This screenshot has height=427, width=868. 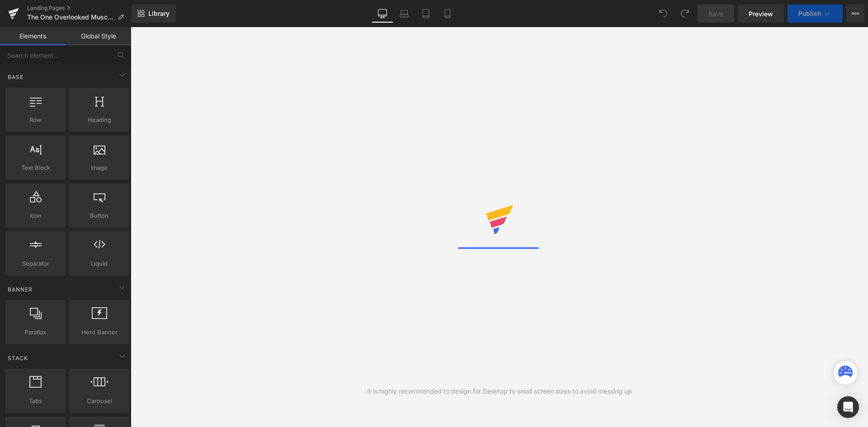 What do you see at coordinates (98, 36) in the screenshot?
I see `a: Global Style` at bounding box center [98, 36].